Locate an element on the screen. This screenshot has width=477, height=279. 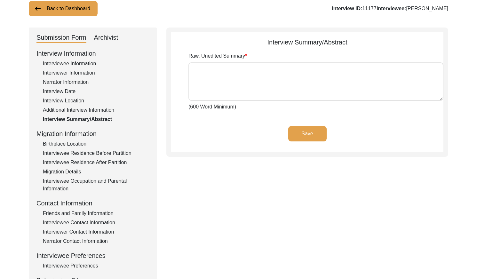
div: Friends and Family Information is located at coordinates (96, 213).